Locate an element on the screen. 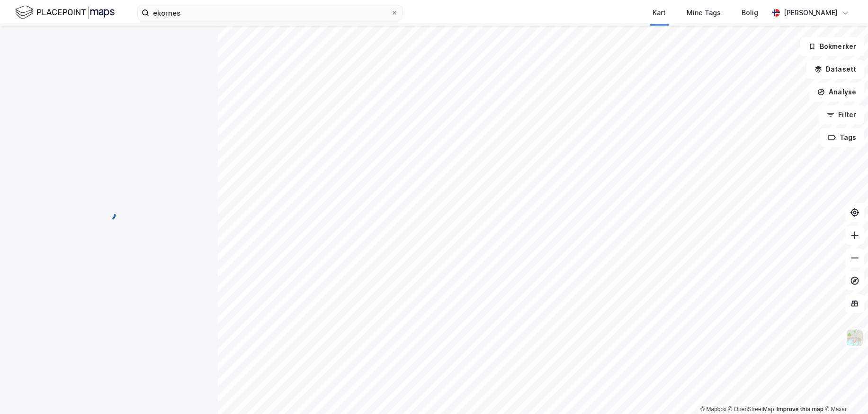 Image resolution: width=868 pixels, height=414 pixels. a: Mapbox is located at coordinates (713, 409).